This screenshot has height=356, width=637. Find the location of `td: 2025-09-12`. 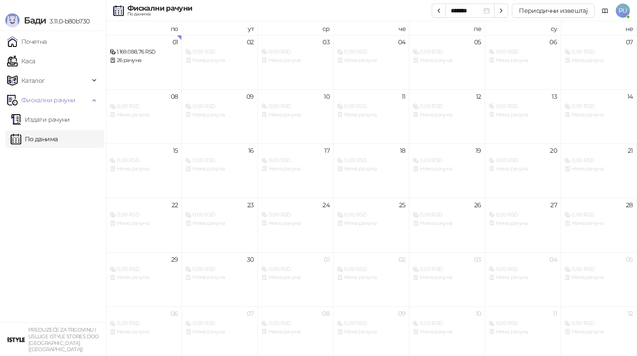

td: 2025-09-12 is located at coordinates (447, 116).